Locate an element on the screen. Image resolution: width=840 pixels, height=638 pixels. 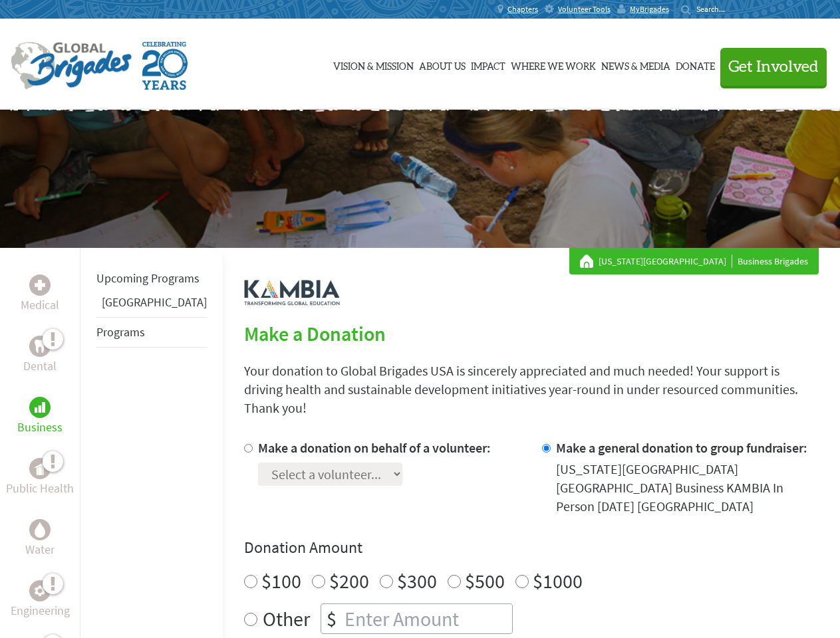
a: About Us is located at coordinates (442, 65).